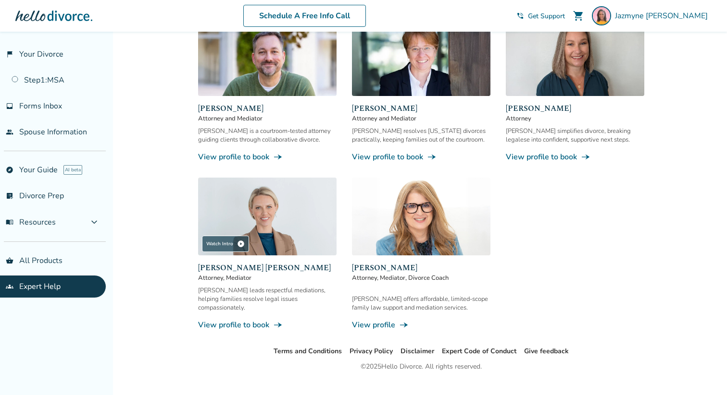 Image resolution: width=727 pixels, height=395 pixels. I want to click on a: phone_in_talkGet Support, so click(540, 16).